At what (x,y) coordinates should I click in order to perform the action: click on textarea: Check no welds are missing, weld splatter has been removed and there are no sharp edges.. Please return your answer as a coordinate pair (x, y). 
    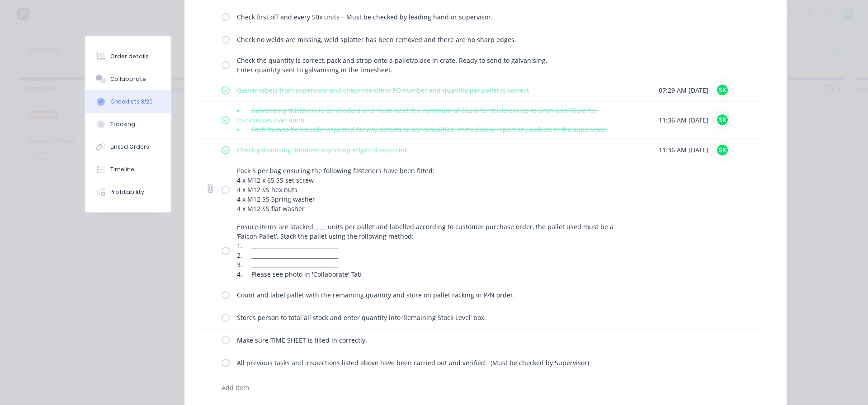
    Looking at the image, I should click on (429, 39).